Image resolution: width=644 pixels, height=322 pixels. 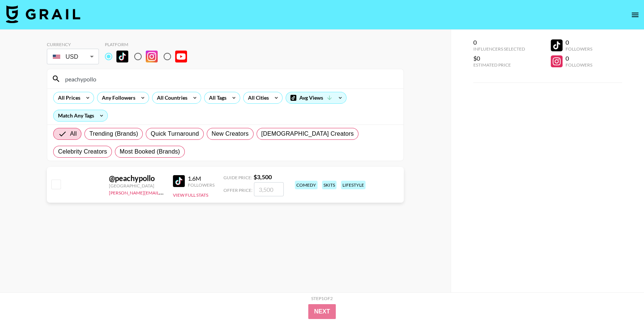 I want to click on span: New Creators, so click(x=230, y=134).